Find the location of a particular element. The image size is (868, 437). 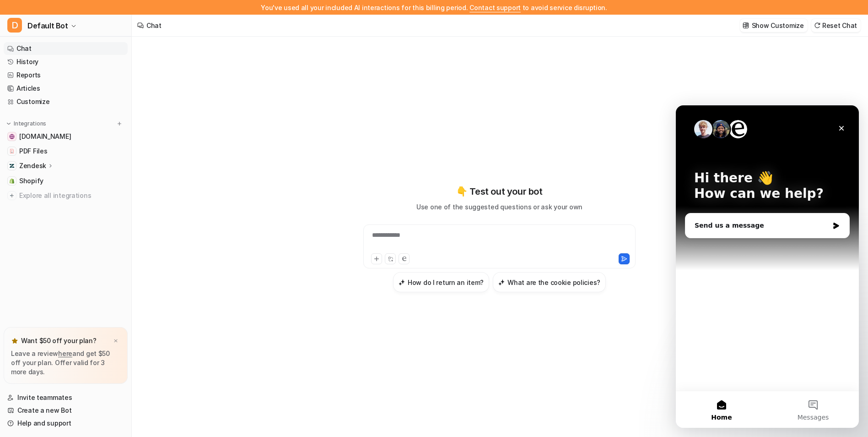

a: History is located at coordinates (66, 62).